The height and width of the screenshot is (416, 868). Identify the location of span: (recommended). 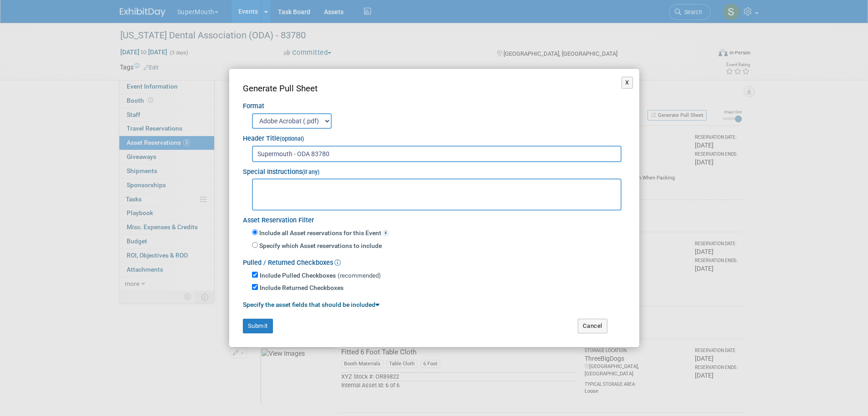
(359, 275).